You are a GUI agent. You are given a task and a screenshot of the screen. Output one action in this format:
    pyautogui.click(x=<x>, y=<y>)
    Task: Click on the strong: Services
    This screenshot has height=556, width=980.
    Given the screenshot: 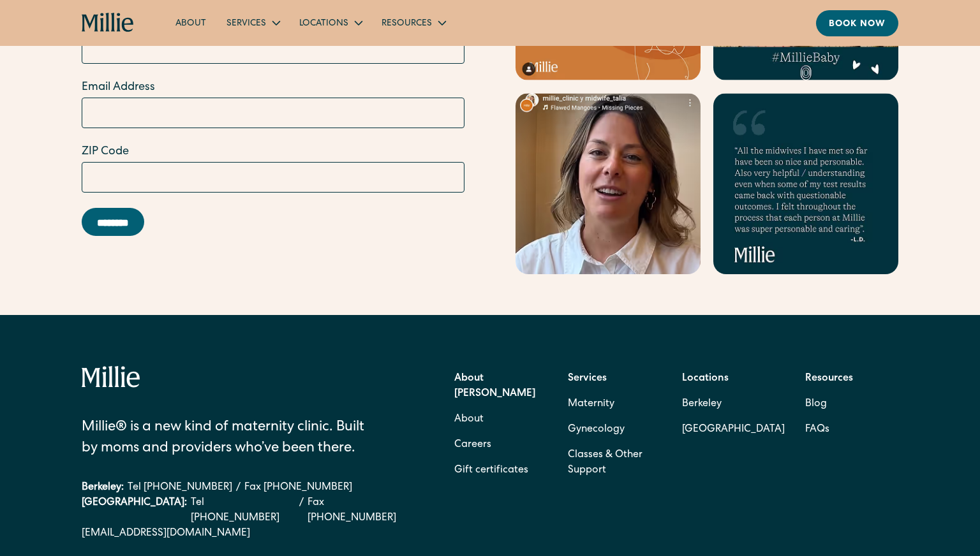 What is the action you would take?
    pyautogui.click(x=587, y=379)
    